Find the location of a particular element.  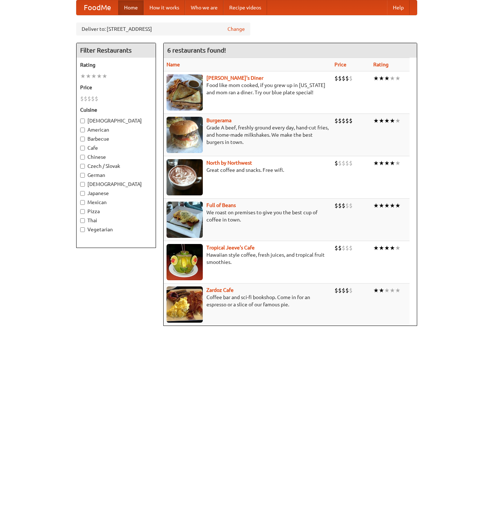

b: North by Northwest is located at coordinates (229, 163).